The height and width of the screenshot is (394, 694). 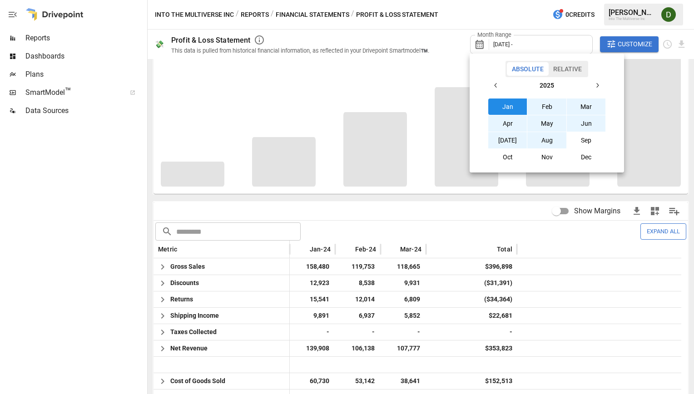 I want to click on button: Oct, so click(x=508, y=157).